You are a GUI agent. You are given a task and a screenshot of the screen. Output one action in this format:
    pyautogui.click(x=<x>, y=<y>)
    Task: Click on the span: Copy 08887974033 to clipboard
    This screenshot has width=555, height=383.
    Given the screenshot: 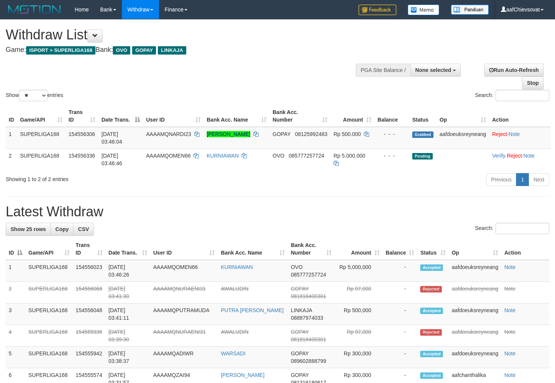 What is the action you would take?
    pyautogui.click(x=307, y=318)
    